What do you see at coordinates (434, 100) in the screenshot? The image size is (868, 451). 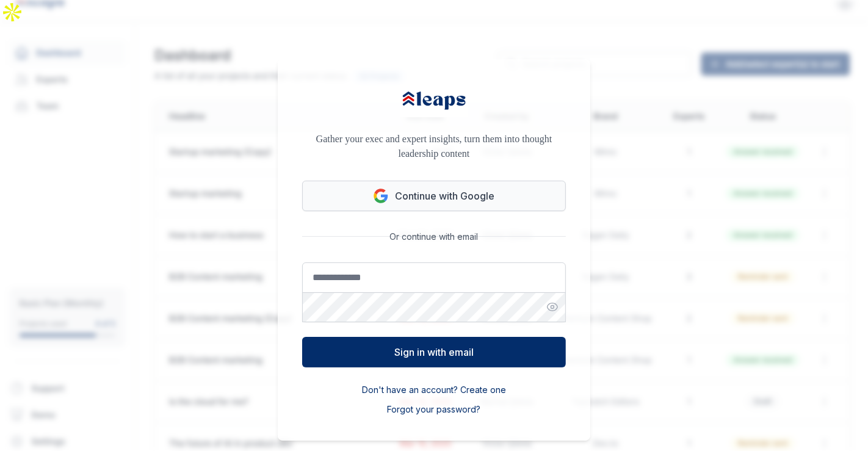 I see `img: Leaps` at bounding box center [434, 100].